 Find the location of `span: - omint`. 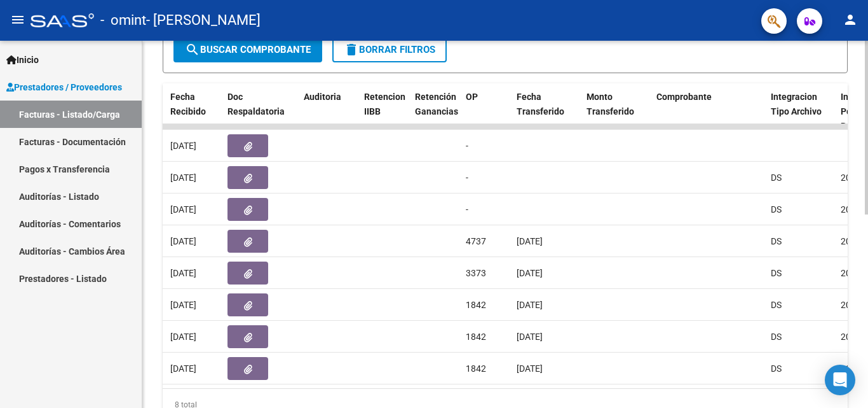

span: - omint is located at coordinates (123, 21).